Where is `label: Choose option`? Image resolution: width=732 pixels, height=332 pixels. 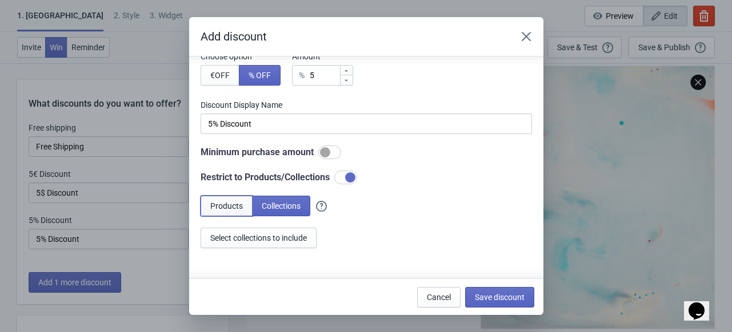 label: Choose option is located at coordinates (240, 57).